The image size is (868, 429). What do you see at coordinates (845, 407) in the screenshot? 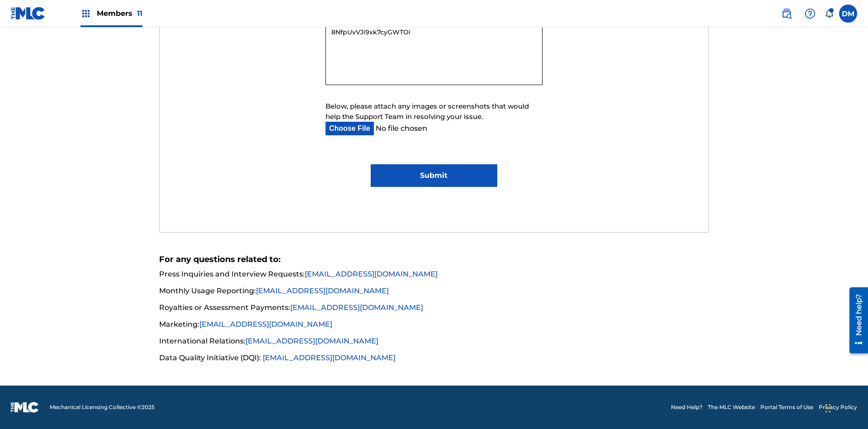
I see `div: Chat Widget` at bounding box center [845, 407].